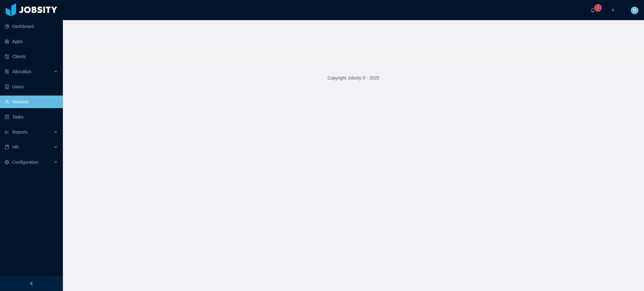 This screenshot has width=644, height=291. Describe the element at coordinates (31, 102) in the screenshot. I see `a: icon: userWorkers` at that location.